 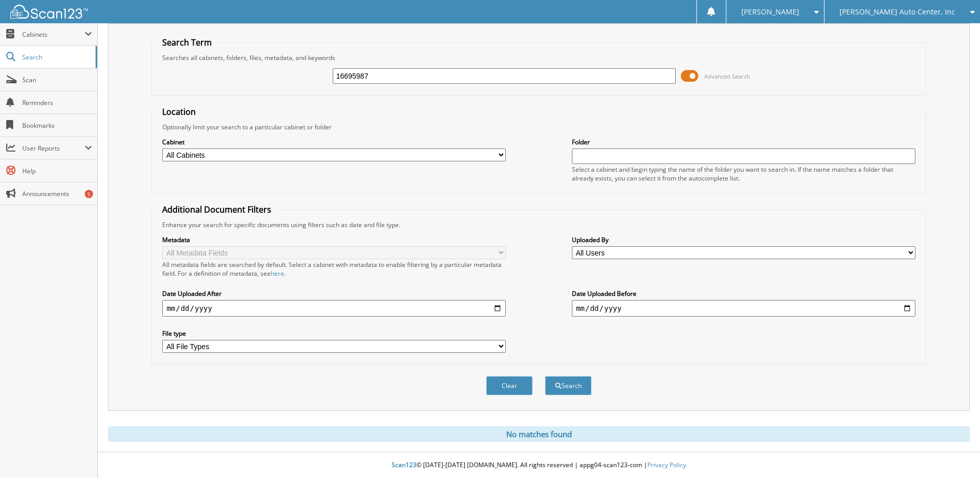 What do you see at coordinates (743, 174) in the screenshot?
I see `div: Select a cabinet and begin typing the name of the folder you want to search in. If the name match...` at bounding box center [743, 174].